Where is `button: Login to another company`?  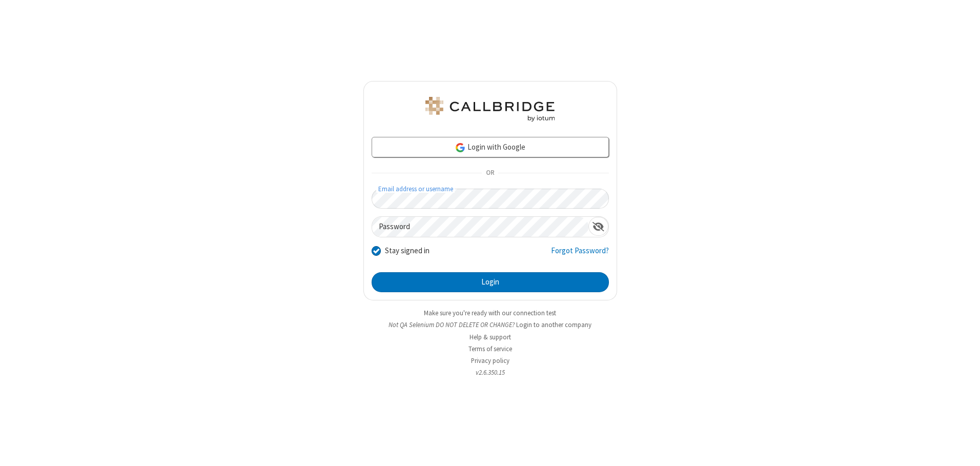 button: Login to another company is located at coordinates (553, 324).